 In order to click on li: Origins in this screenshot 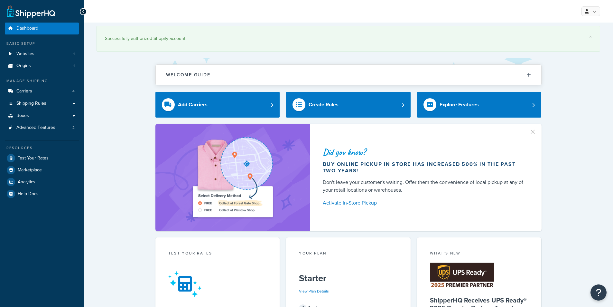, I will do `click(42, 66)`.